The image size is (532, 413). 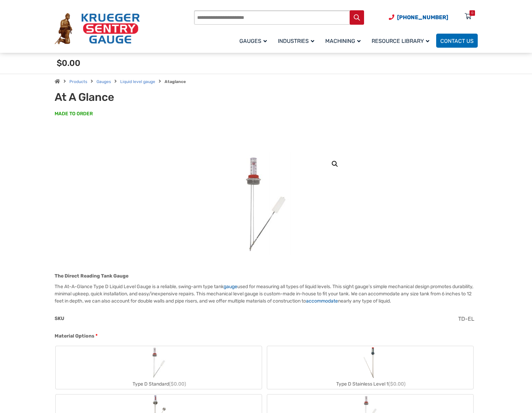 What do you see at coordinates (158, 367) in the screenshot?
I see `label: Type D Standard` at bounding box center [158, 367].